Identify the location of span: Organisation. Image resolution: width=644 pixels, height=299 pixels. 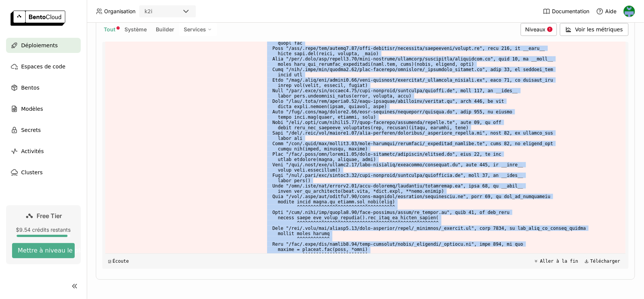
(120, 12).